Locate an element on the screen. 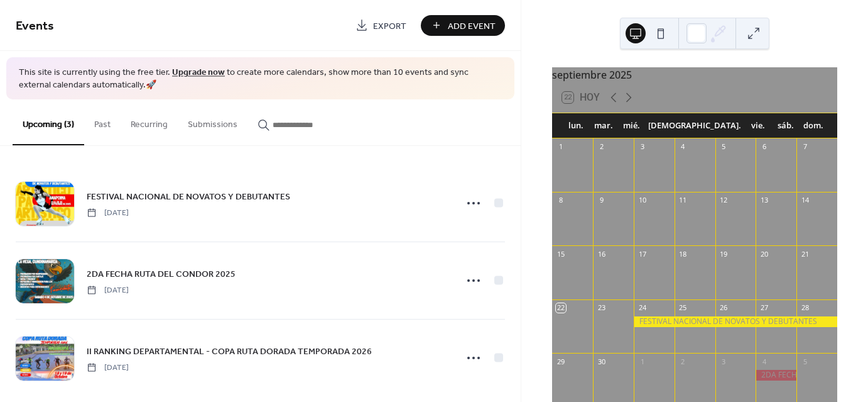 The height and width of the screenshot is (402, 868). span: 2DA FECHA RUTA DEL CONDOR 2025 is located at coordinates (161, 273).